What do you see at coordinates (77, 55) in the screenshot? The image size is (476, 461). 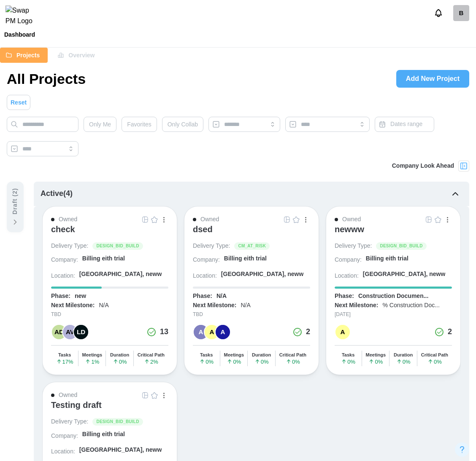 I see `button: Overview` at bounding box center [77, 55].